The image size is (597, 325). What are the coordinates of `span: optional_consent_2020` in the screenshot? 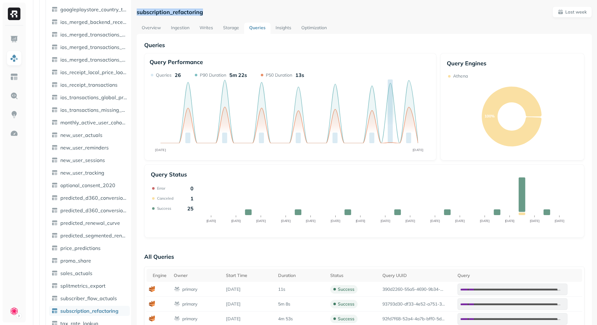 It's located at (88, 185).